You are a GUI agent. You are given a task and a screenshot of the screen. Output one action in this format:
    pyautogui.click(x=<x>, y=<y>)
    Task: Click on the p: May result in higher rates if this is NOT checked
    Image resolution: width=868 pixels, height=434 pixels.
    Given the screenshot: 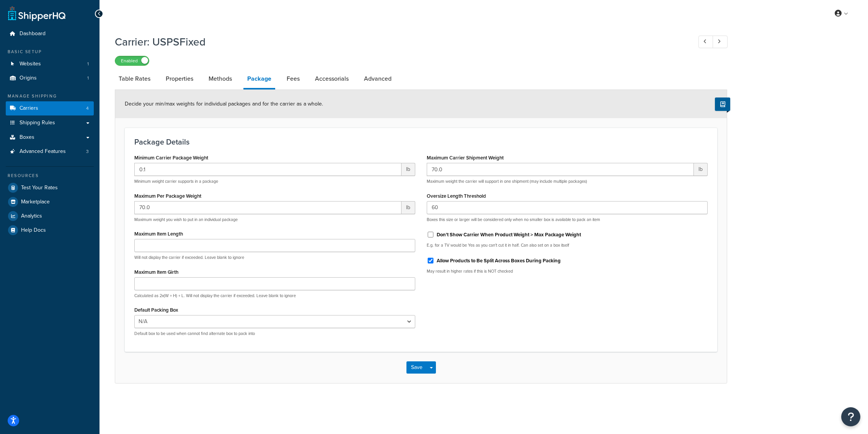 What is the action you would take?
    pyautogui.click(x=567, y=271)
    